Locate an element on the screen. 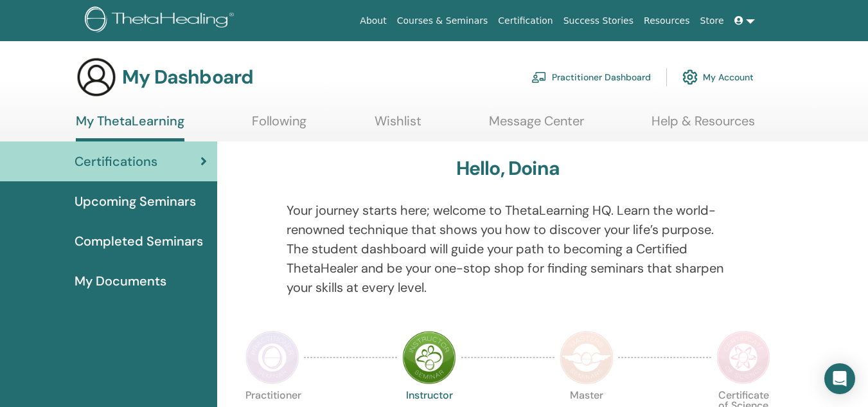 Image resolution: width=868 pixels, height=407 pixels. img: Instructor is located at coordinates (429, 357).